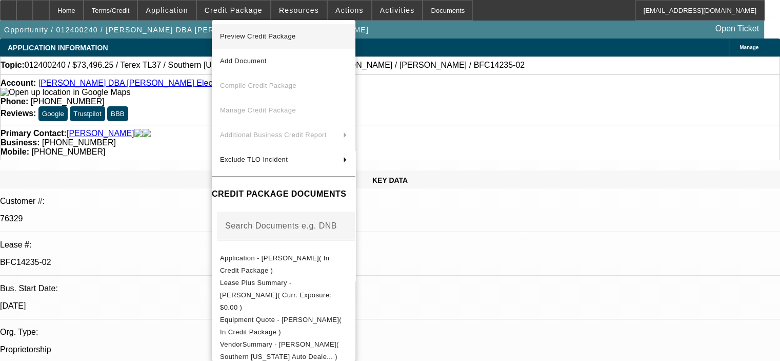  Describe the element at coordinates (284, 295) in the screenshot. I see `button: Lease Plus Summary - Brian L Shook( Curr. Exposure: $0.00 )` at that location.